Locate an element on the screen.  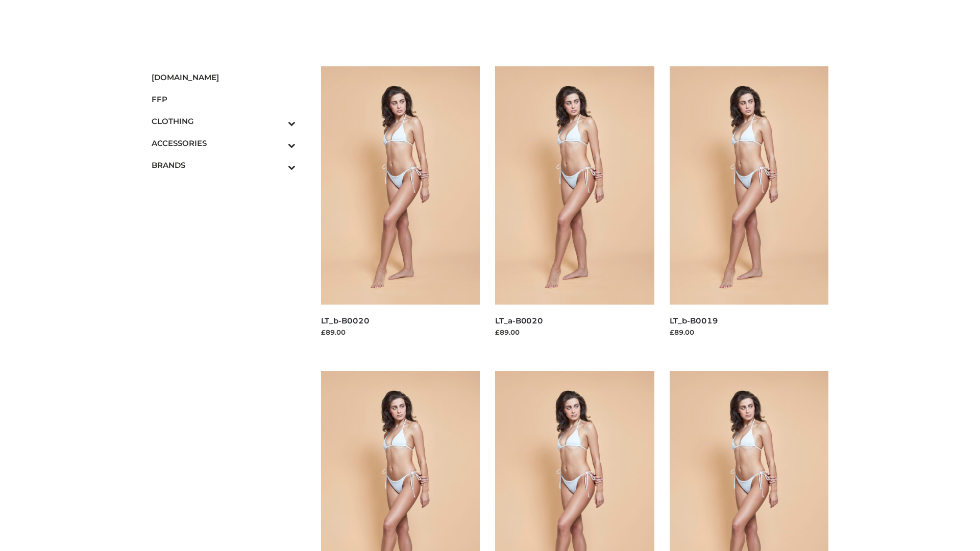
a: LT_b-B0020 is located at coordinates (345, 320).